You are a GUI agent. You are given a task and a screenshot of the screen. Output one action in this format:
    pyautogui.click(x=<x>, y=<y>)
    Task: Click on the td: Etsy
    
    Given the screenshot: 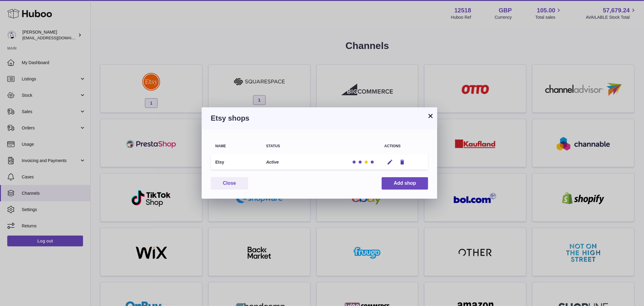 What is the action you would take?
    pyautogui.click(x=236, y=162)
    